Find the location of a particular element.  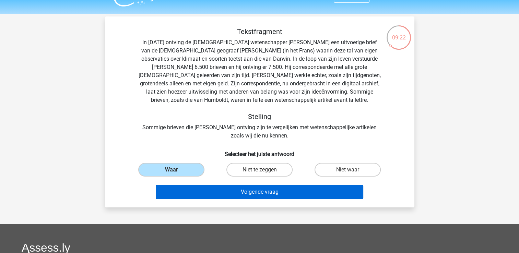

div: 09:22 is located at coordinates (399, 33).